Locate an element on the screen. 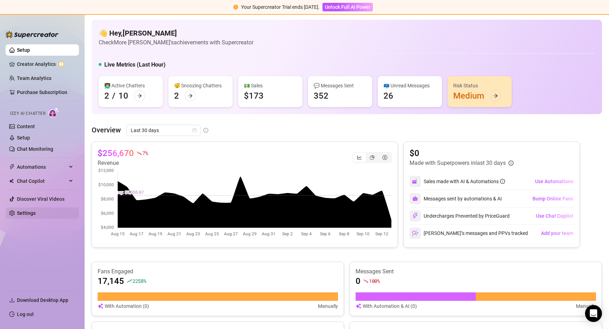  span: calendar is located at coordinates (195, 130).